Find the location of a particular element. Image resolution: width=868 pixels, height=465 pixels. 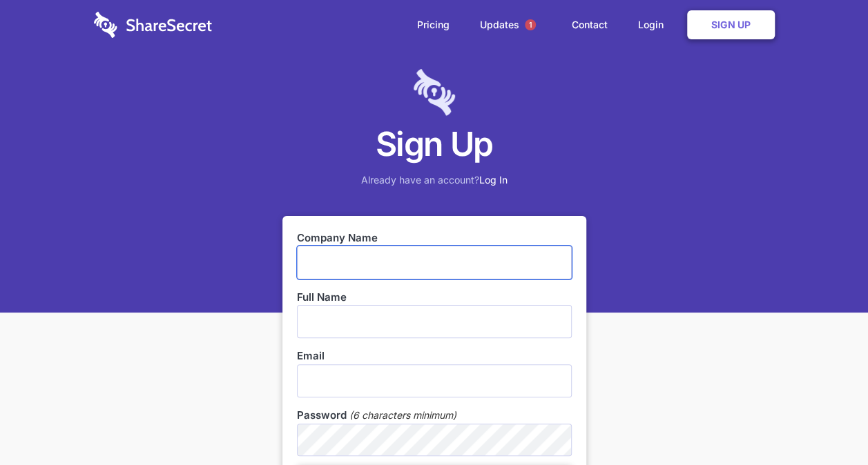

span: 1 is located at coordinates (530, 25).